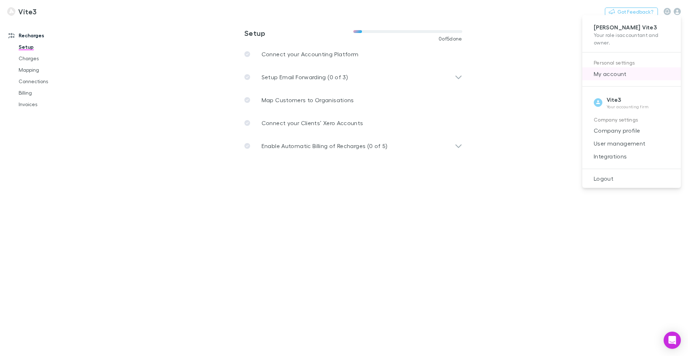 The height and width of the screenshot is (356, 688). Describe the element at coordinates (631, 130) in the screenshot. I see `span: Company profile` at that location.